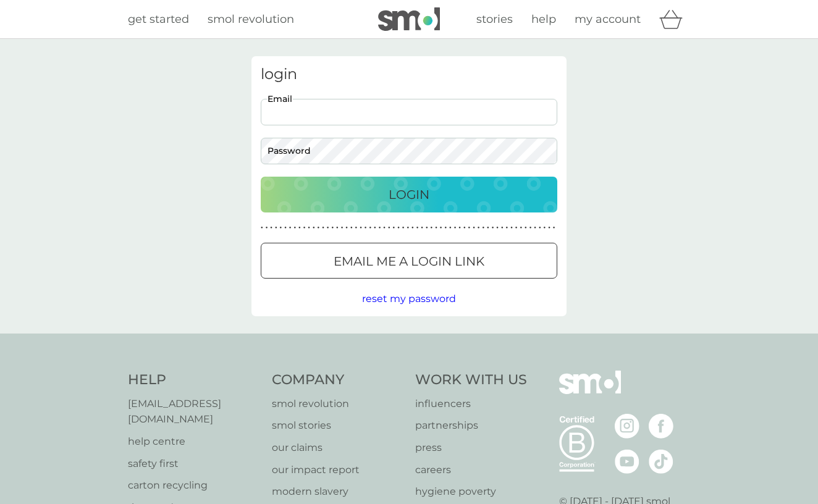  I want to click on a: smol stories, so click(337, 425).